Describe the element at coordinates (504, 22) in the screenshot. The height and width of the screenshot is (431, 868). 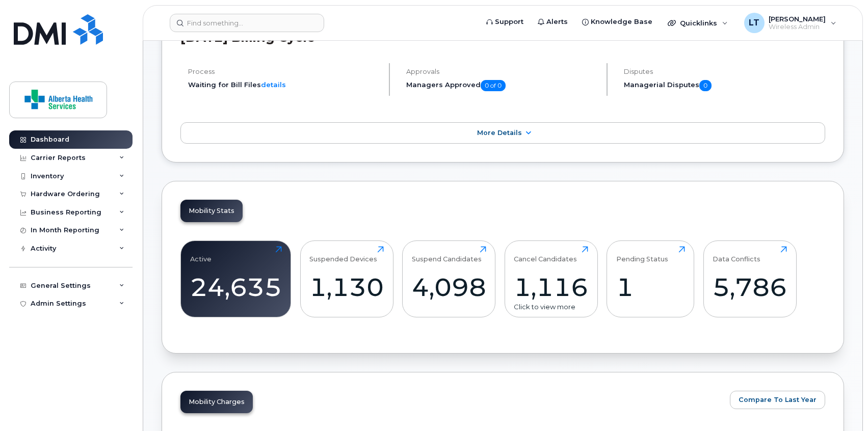
I see `a: Support` at that location.